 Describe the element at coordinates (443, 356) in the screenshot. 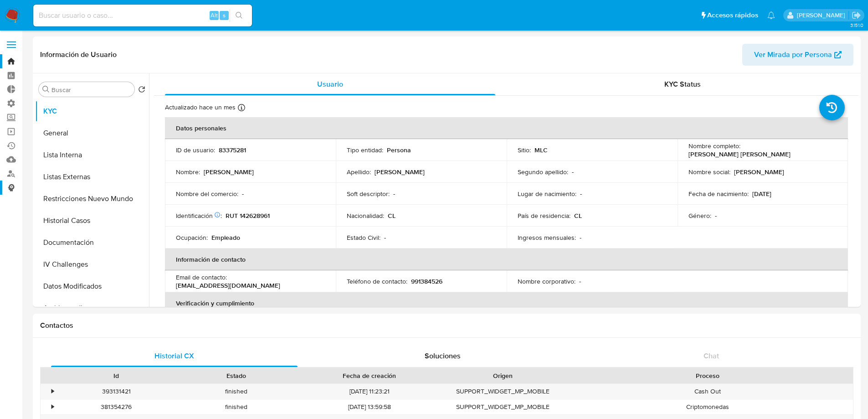

I see `span: Soluciones` at that location.